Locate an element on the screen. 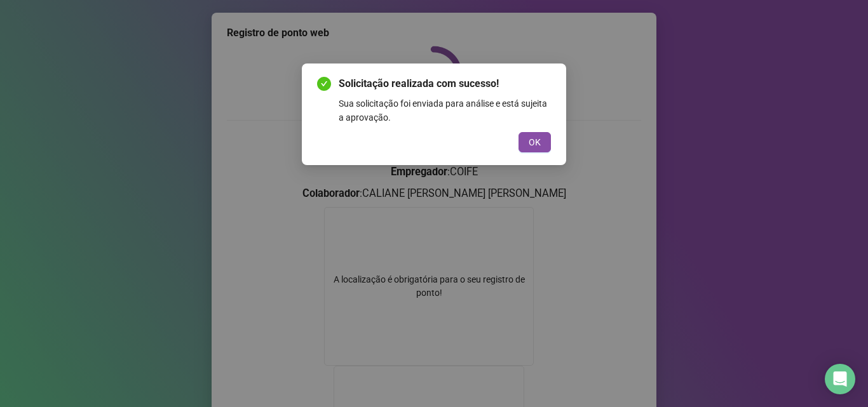  span: Solicitação realizada com sucesso! is located at coordinates (445, 84).